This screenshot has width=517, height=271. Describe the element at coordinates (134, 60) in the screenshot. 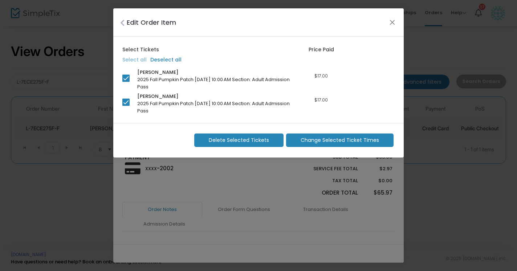

I see `label: Select all` at that location.